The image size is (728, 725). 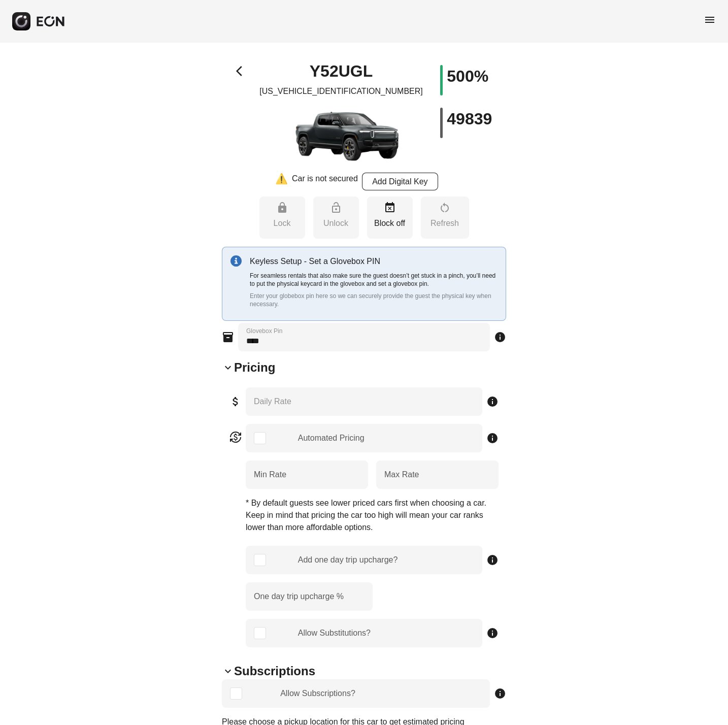 I want to click on span: inventory_2, so click(x=228, y=337).